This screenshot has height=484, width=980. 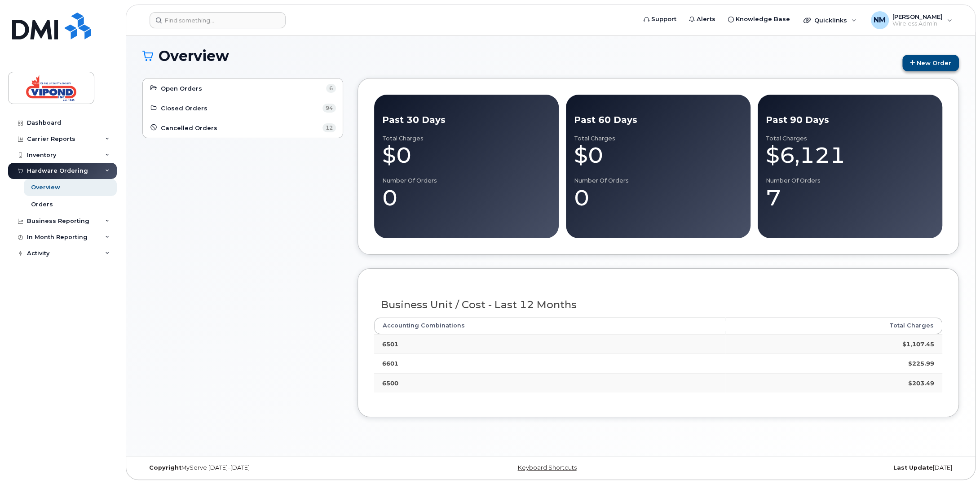 What do you see at coordinates (546, 468) in the screenshot?
I see `a: Keyboard Shortcuts` at bounding box center [546, 468].